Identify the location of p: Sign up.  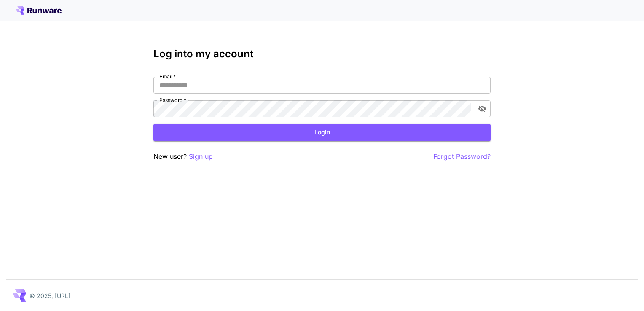
(200, 156).